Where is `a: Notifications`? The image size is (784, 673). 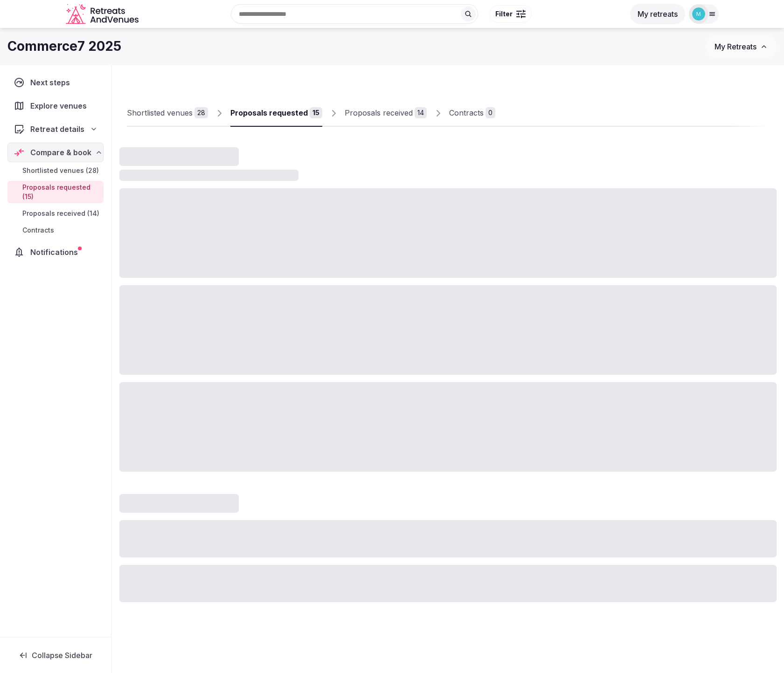 a: Notifications is located at coordinates (55, 253).